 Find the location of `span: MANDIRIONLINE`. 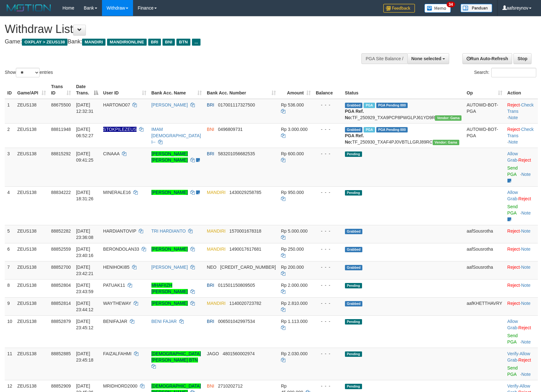

span: MANDIRIONLINE is located at coordinates (127, 42).